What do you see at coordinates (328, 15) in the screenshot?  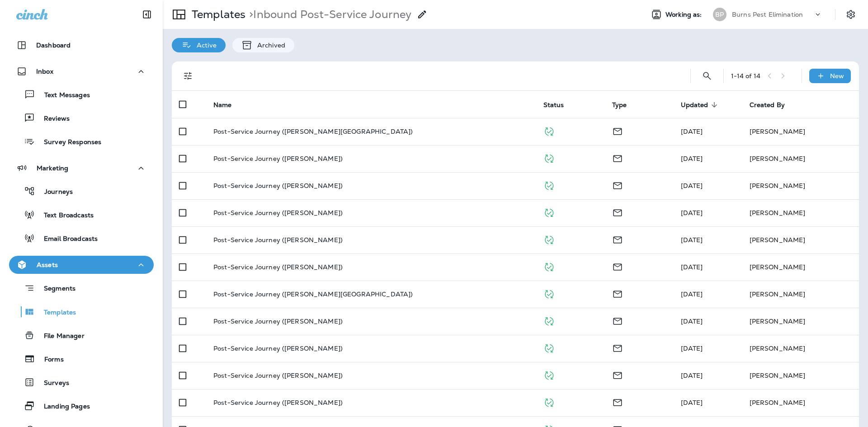 I see `p: Inbound Post-Service Journey` at bounding box center [328, 15].